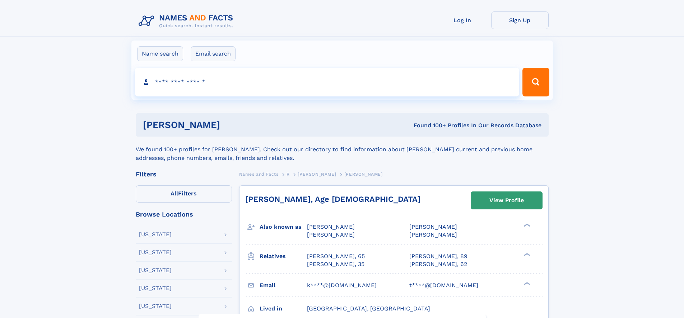 This screenshot has height=318, width=684. What do you see at coordinates (506, 201) in the screenshot?
I see `div: View Profile` at bounding box center [506, 201].